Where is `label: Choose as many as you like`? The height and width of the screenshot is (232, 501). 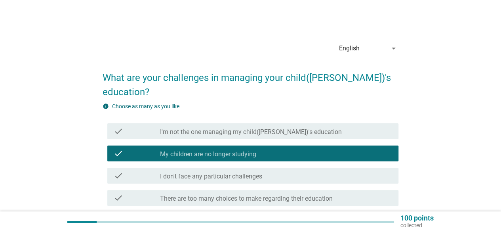 label: Choose as many as you like is located at coordinates (146, 106).